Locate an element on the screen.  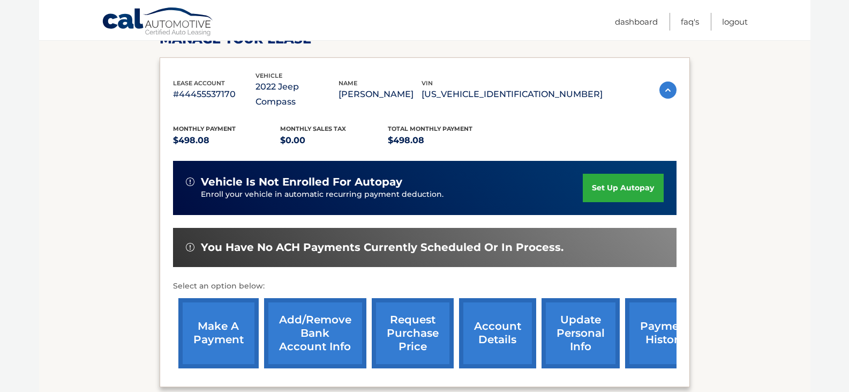
span: lease account is located at coordinates (199, 83).